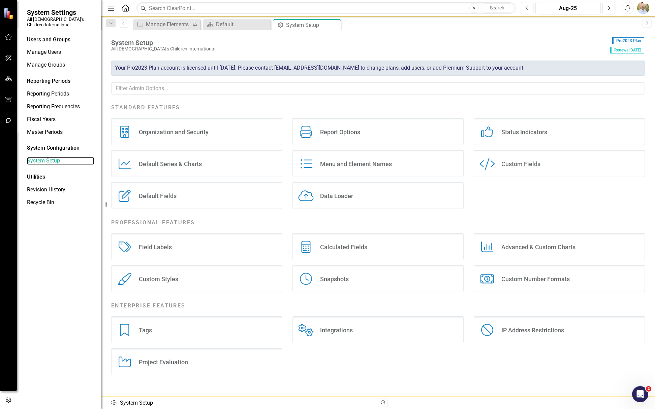 The height and width of the screenshot is (409, 655). I want to click on button: Nate Dawson, so click(643, 8).